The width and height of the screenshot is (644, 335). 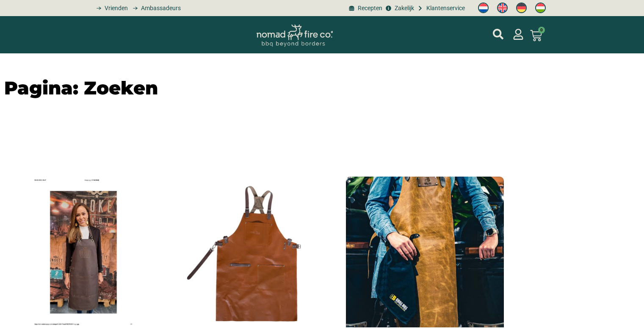 What do you see at coordinates (502, 8) in the screenshot?
I see `img: Engels` at bounding box center [502, 8].